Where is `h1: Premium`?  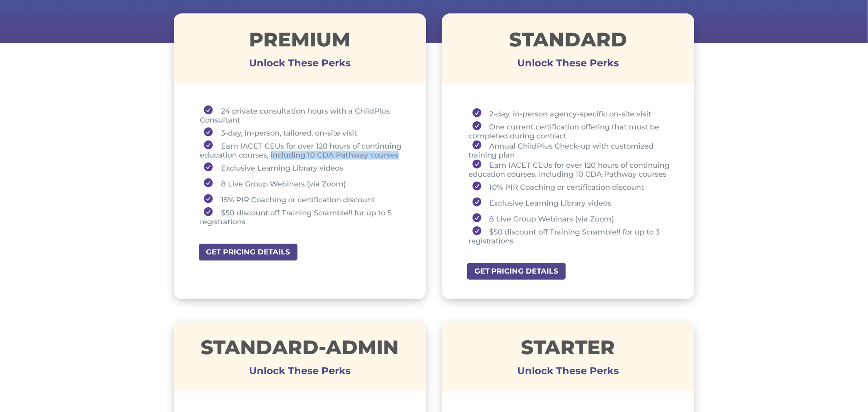
h1: Premium is located at coordinates (300, 41).